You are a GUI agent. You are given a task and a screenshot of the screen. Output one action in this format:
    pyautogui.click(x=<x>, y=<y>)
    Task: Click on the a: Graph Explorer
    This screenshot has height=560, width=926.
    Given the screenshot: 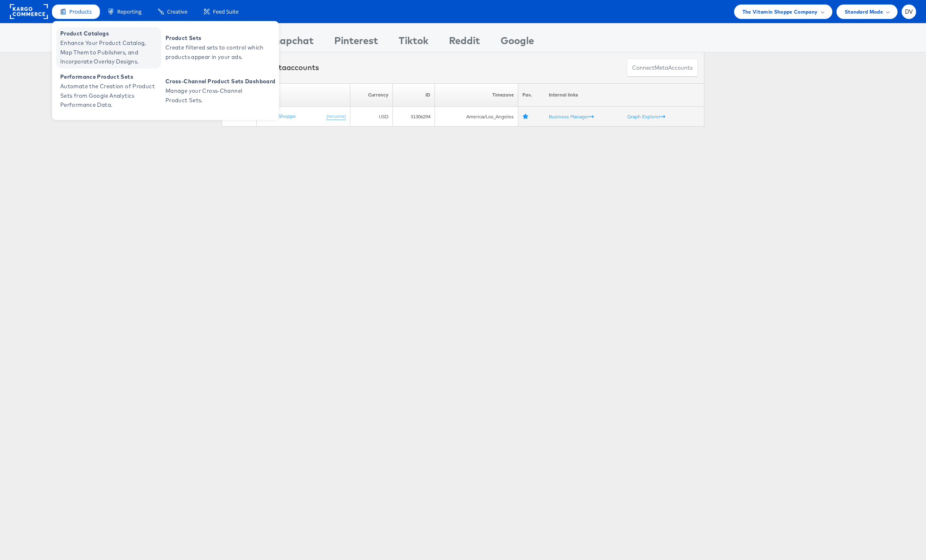 What is the action you would take?
    pyautogui.click(x=646, y=116)
    